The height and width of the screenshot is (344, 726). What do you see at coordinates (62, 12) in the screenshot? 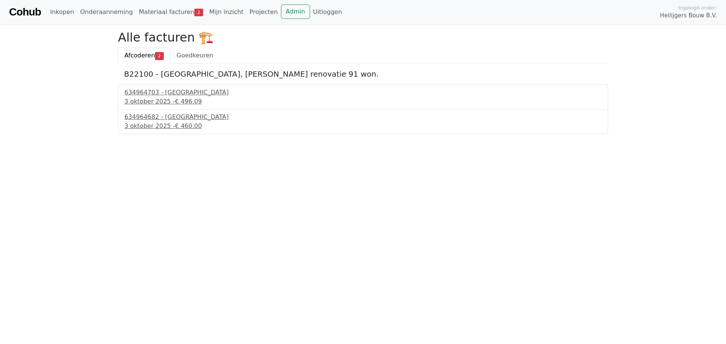
I see `a: Inkopen` at bounding box center [62, 12].